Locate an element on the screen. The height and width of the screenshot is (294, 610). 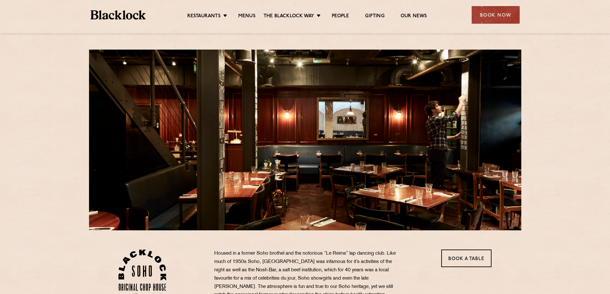
a: Book a Table is located at coordinates (466, 258).